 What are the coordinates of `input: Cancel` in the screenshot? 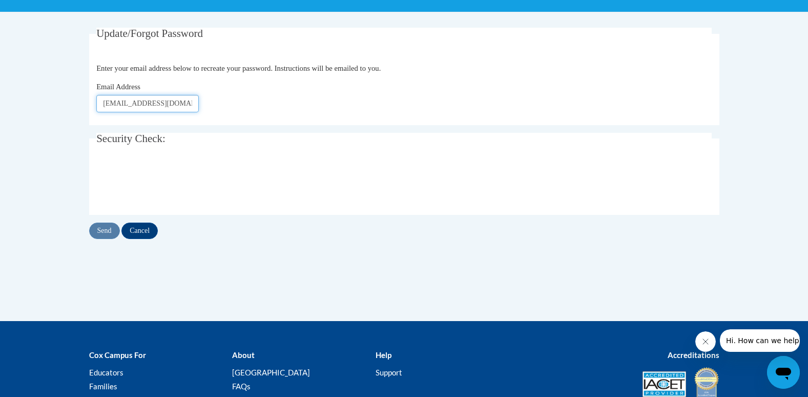 It's located at (139, 231).